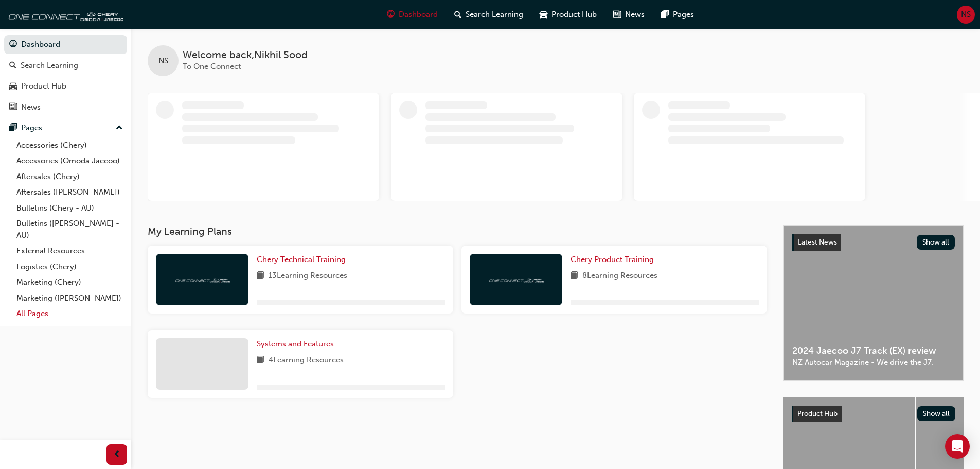 This screenshot has height=469, width=980. What do you see at coordinates (65, 65) in the screenshot?
I see `a: Search Learning` at bounding box center [65, 65].